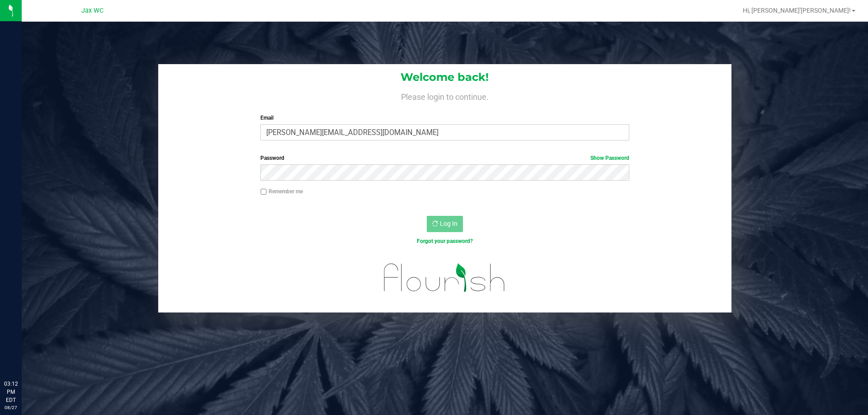 The image size is (868, 415). Describe the element at coordinates (264, 192) in the screenshot. I see `input: Remember me` at that location.